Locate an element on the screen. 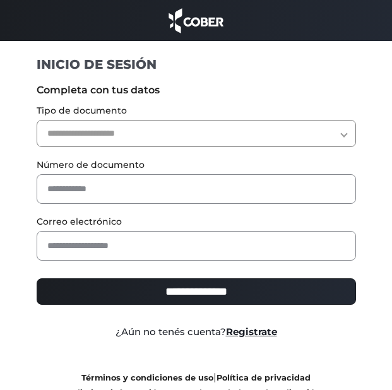 Image resolution: width=392 pixels, height=390 pixels. div: ¿Aún no tenés cuenta? is located at coordinates (196, 332).